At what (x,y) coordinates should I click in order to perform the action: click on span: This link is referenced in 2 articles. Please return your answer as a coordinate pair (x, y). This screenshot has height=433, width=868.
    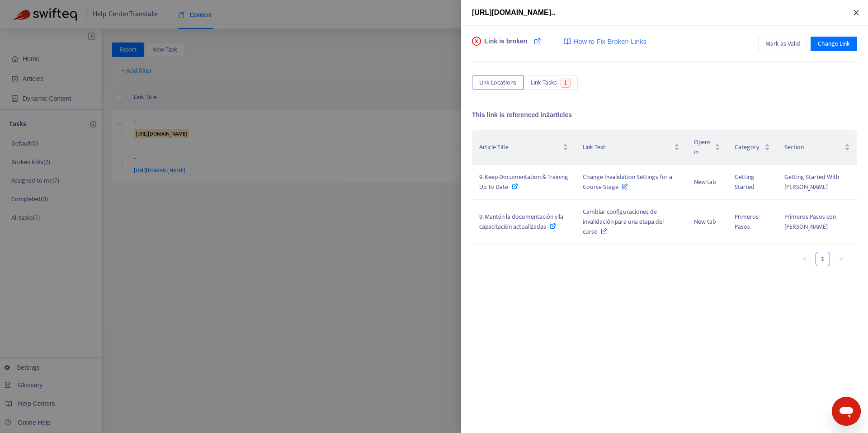
    Looking at the image, I should click on (522, 115).